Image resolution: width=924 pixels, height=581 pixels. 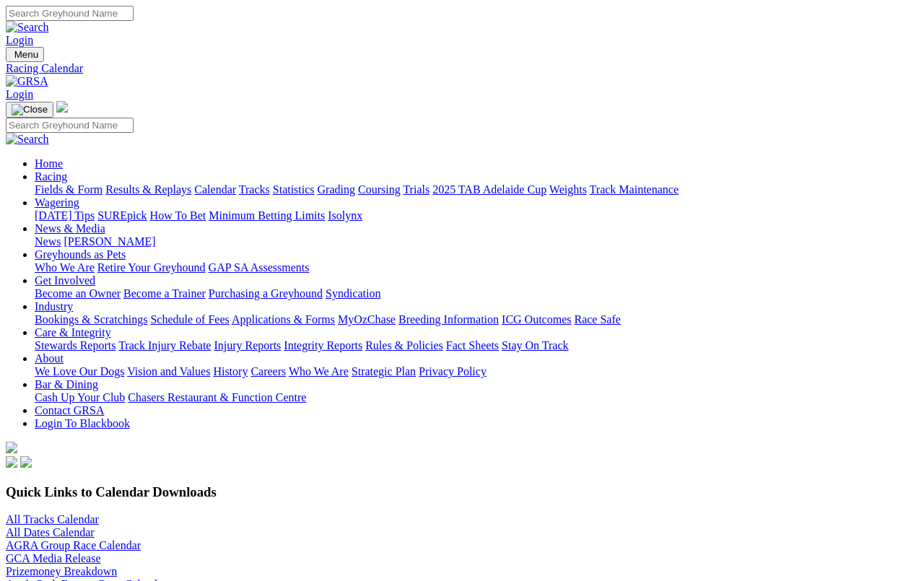 What do you see at coordinates (568, 189) in the screenshot?
I see `a: Weights` at bounding box center [568, 189].